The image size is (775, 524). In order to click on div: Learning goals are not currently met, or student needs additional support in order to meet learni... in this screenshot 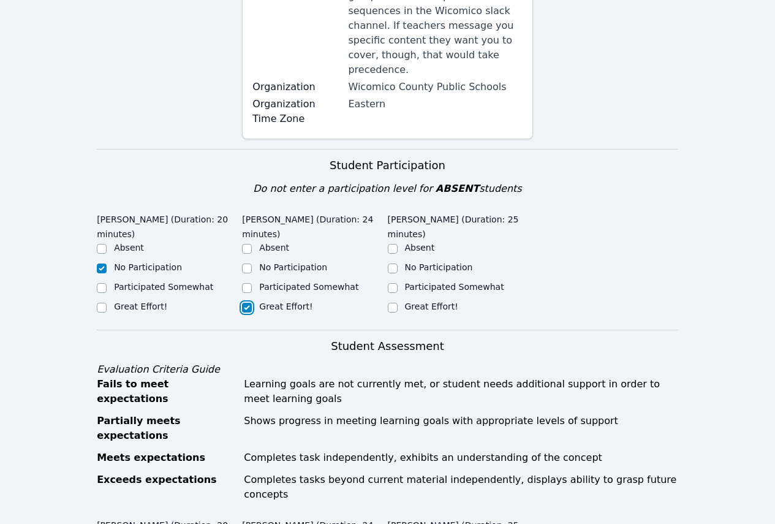, I will do `click(461, 392)`.